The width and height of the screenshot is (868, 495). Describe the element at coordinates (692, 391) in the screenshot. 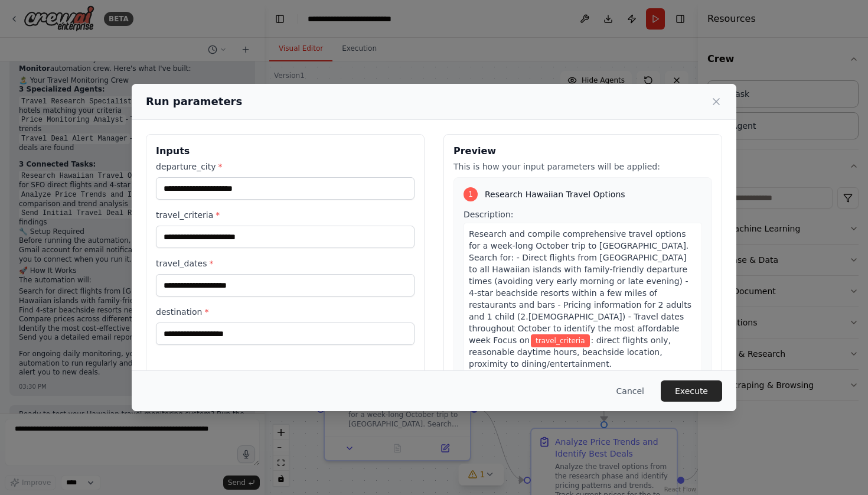

I see `button: Execute` at that location.